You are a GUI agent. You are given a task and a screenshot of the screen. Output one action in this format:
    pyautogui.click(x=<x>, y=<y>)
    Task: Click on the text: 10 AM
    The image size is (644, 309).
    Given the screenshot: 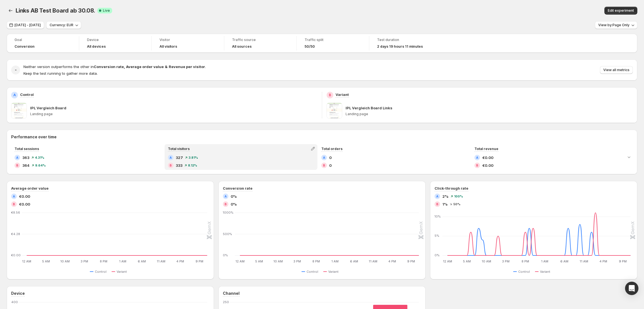 What is the action you would take?
    pyautogui.click(x=486, y=261)
    